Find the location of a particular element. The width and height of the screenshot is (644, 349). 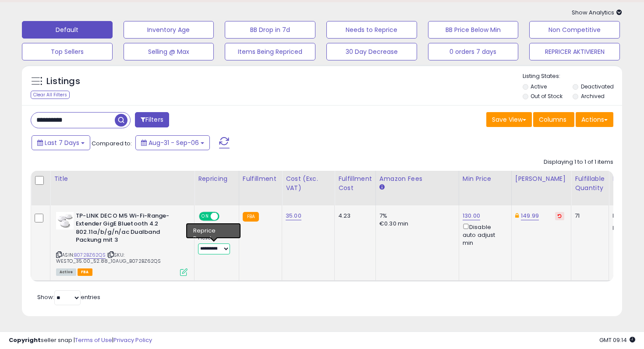

span: ON is located at coordinates (205, 216).